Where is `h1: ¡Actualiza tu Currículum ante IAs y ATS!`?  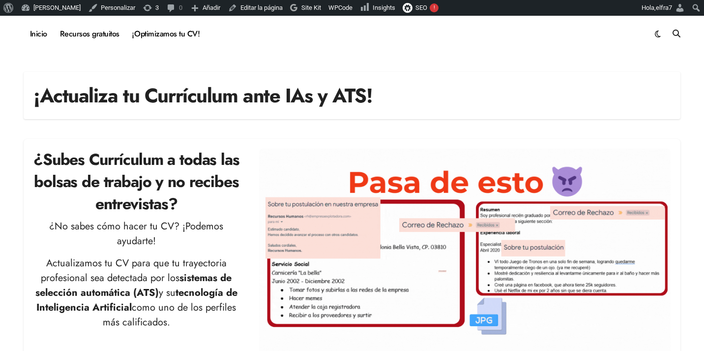 h1: ¡Actualiza tu Currículum ante IAs y ATS! is located at coordinates (203, 95).